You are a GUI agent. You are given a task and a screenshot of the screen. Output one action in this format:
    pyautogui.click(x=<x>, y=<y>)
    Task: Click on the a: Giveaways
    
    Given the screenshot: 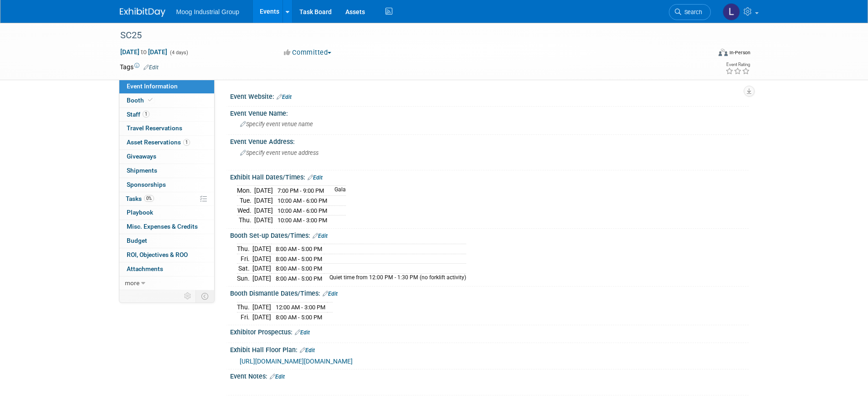 What is the action you would take?
    pyautogui.click(x=167, y=157)
    